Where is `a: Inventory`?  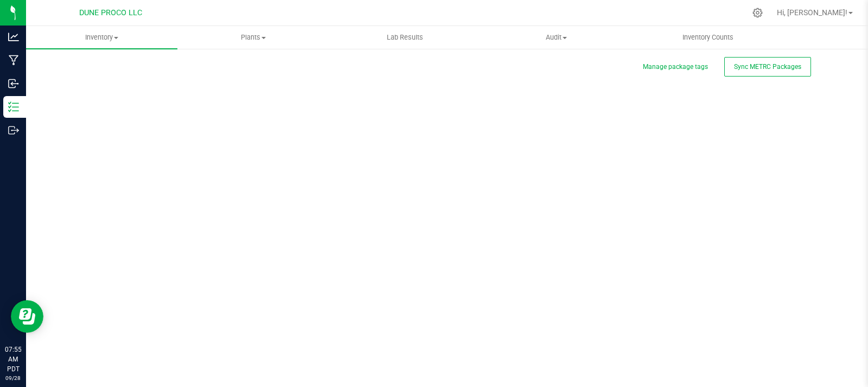 a: Inventory is located at coordinates (101, 37).